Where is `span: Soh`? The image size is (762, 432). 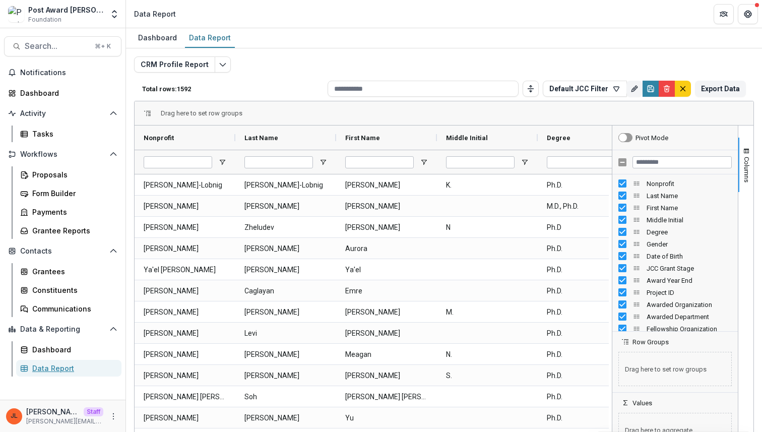 span: Soh is located at coordinates (286, 397).